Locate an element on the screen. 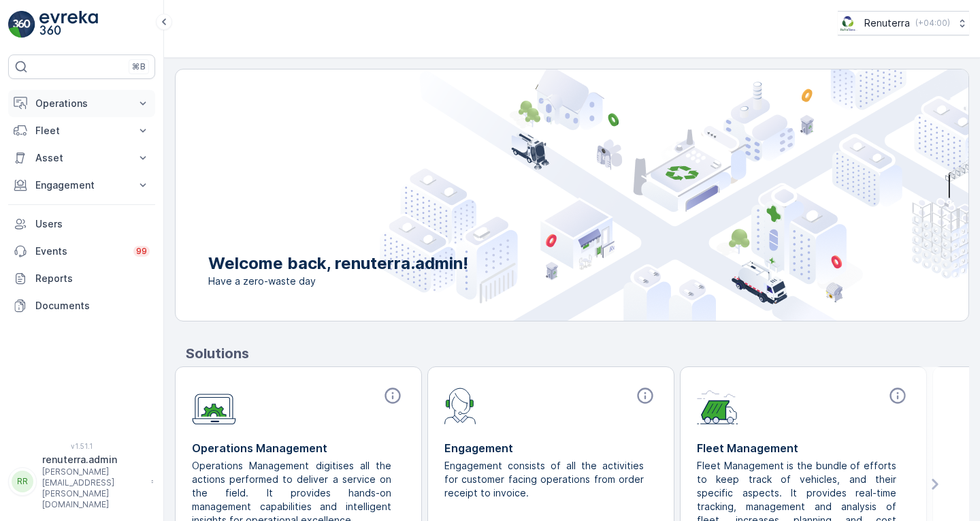  button: Renuterra(+04:00) is located at coordinates (904, 23).